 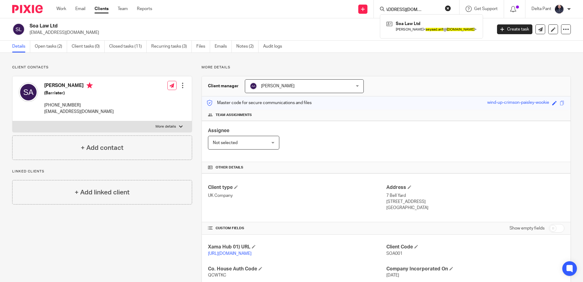 I want to click on span: SOA001, so click(x=394, y=253).